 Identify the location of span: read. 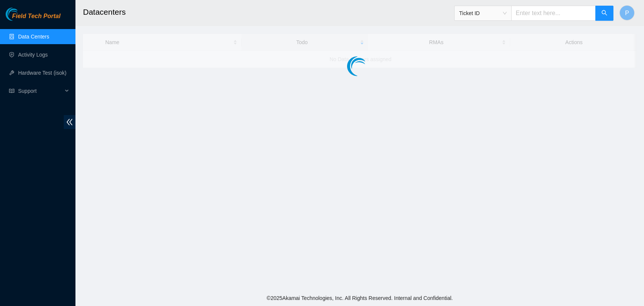
(12, 91).